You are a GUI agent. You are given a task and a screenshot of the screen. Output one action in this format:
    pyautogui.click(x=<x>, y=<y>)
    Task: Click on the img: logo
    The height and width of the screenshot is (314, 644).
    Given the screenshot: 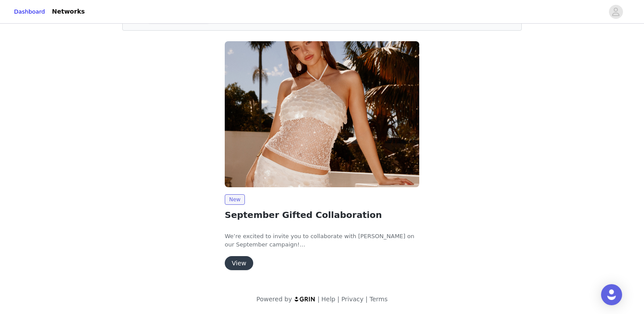 What is the action you would take?
    pyautogui.click(x=305, y=299)
    